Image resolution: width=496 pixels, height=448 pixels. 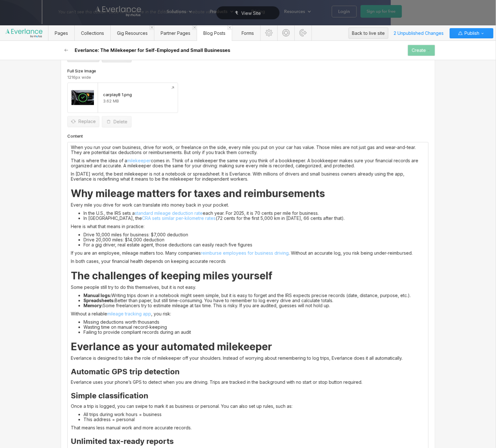 What do you see at coordinates (254, 240) in the screenshot?
I see `li: Drive 20,000 miles: $14,000 deduction` at bounding box center [254, 240].